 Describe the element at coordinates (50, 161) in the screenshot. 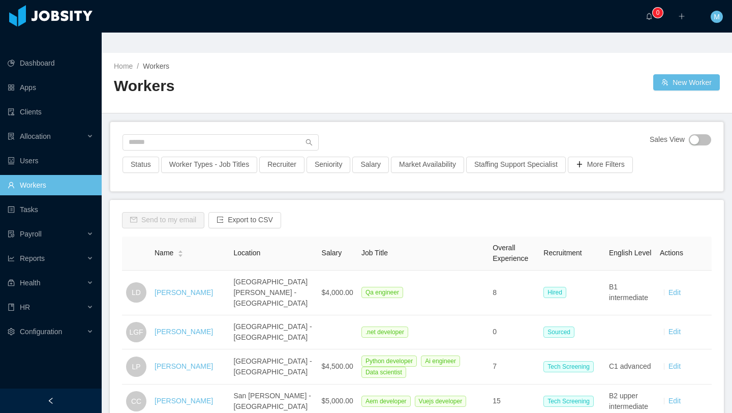

I see `a: icon: robotUsers` at that location.